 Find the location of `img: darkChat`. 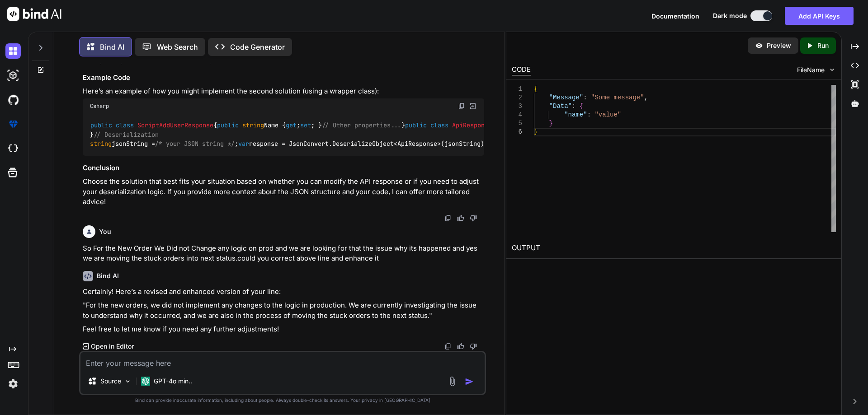

img: darkChat is located at coordinates (13, 51).